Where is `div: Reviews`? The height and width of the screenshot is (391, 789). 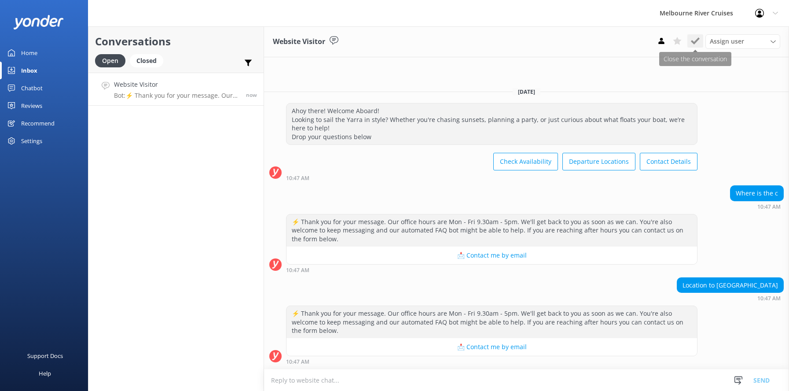 div: Reviews is located at coordinates (32, 106).